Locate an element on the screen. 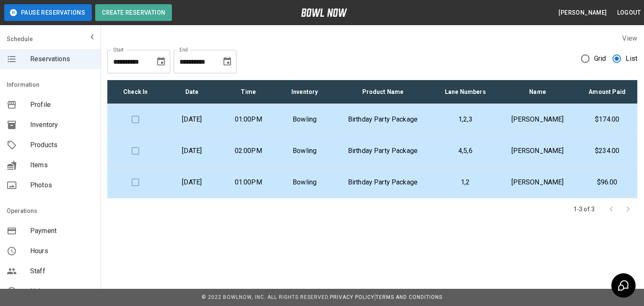 The height and width of the screenshot is (306, 644). button: Choose date, selected date is Sep 12, 2025 is located at coordinates (227, 62).